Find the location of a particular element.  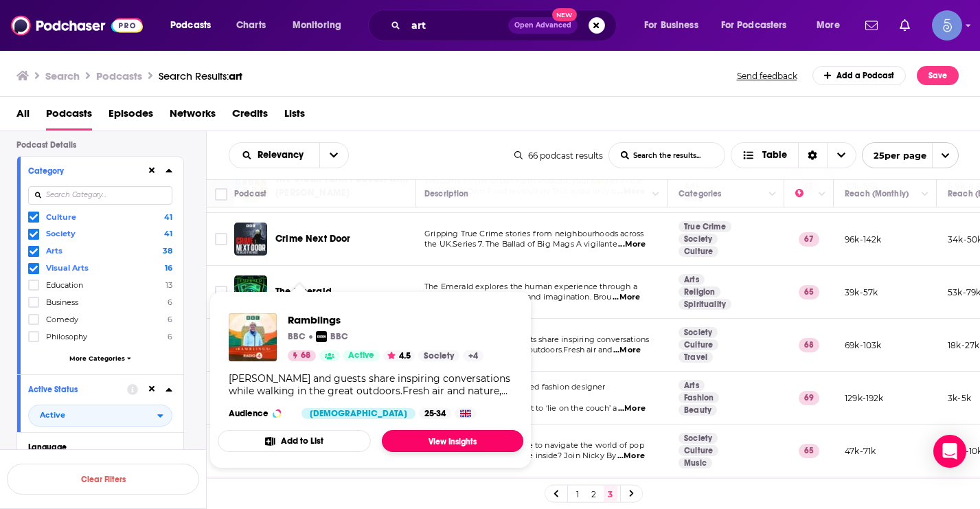

span: 38 is located at coordinates (167, 251).